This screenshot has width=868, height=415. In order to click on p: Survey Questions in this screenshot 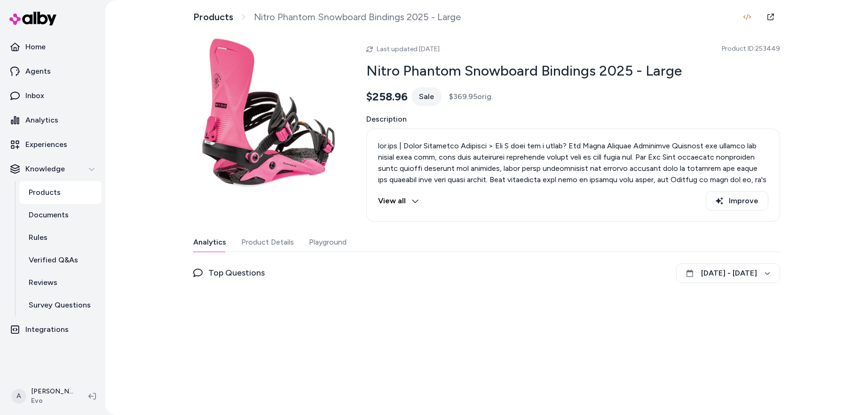, I will do `click(60, 305)`.